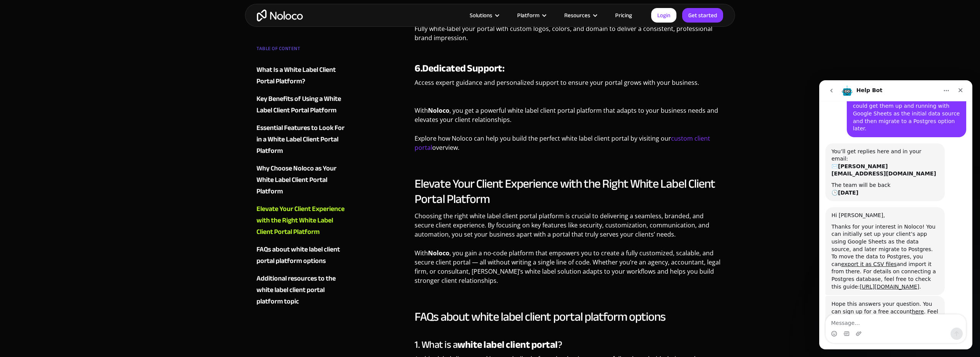 This screenshot has width=980, height=357. What do you see at coordinates (569, 90) in the screenshot?
I see `p: Access expert guidance and personalized support to ensure your portal grows with your business. ‍` at bounding box center [569, 90].